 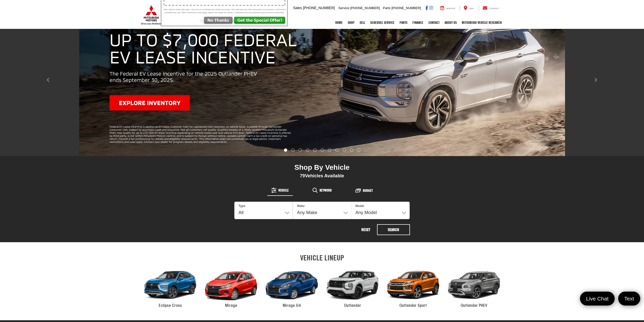 What do you see at coordinates (596, 80) in the screenshot?
I see `button: Click to view next picture.` at bounding box center [596, 80].